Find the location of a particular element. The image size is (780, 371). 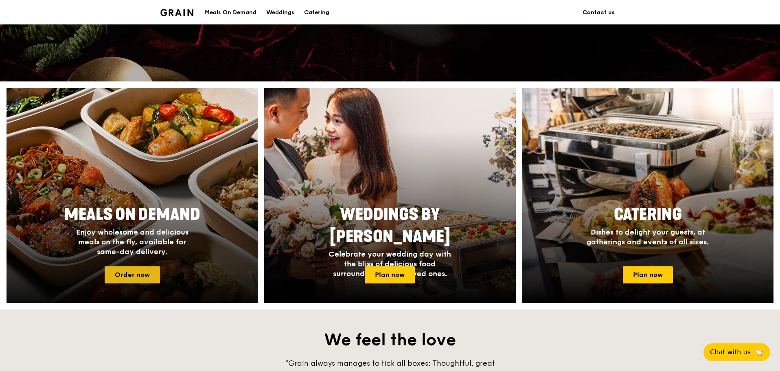

div: Meals On Demand is located at coordinates (230, 13).